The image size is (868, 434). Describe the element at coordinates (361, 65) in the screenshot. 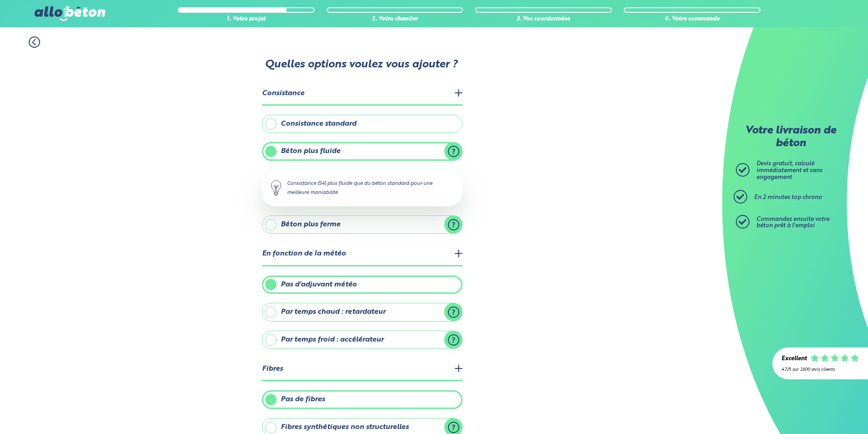

I see `p: Quelles options voulez vous ajouter ?` at that location.